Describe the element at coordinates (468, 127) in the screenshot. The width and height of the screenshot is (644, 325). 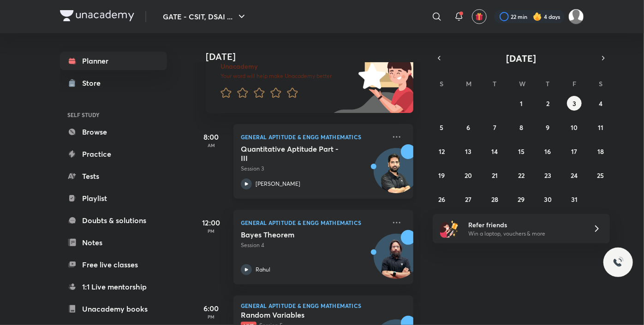
I see `button: October 6, 2025` at that location.